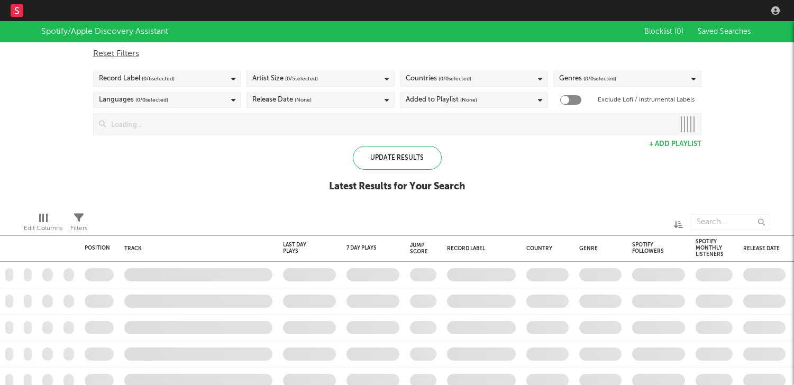 The image size is (794, 385). I want to click on div: Spotify Followers, so click(650, 248).